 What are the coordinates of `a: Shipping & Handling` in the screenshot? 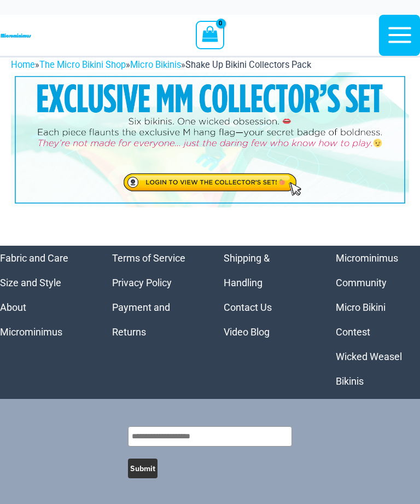 It's located at (247, 271).